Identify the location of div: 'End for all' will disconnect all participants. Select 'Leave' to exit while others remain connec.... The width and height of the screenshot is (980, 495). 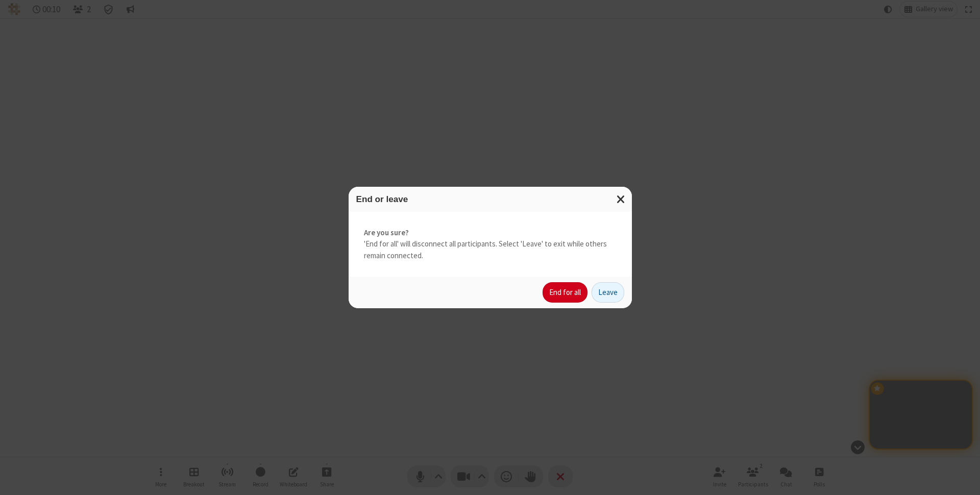
(490, 245).